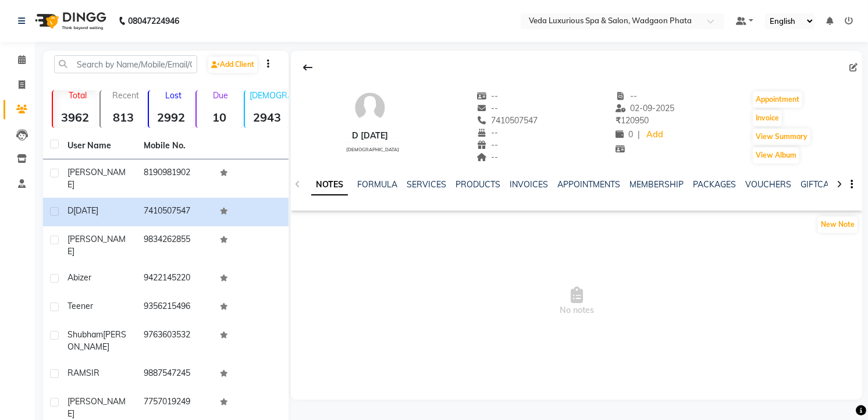 The image size is (868, 420). Describe the element at coordinates (426, 184) in the screenshot. I see `a: SERVICES` at that location.